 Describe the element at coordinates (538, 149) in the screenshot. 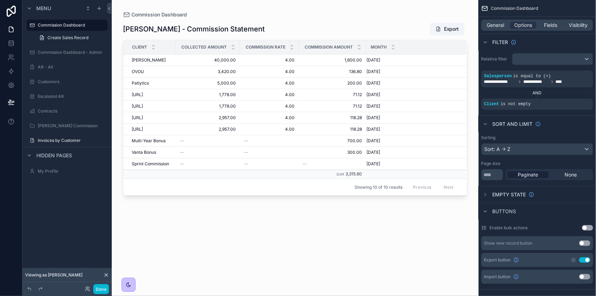

I see `div: Sort: A -> Z` at that location.